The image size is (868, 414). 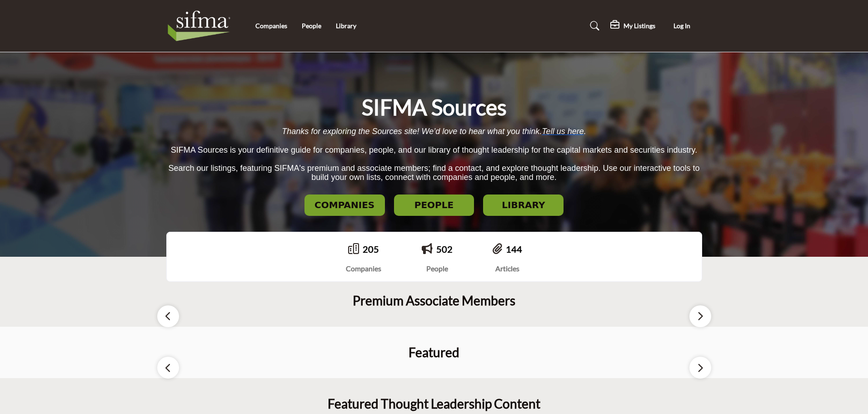 What do you see at coordinates (437, 269) in the screenshot?
I see `div: People` at bounding box center [437, 269].